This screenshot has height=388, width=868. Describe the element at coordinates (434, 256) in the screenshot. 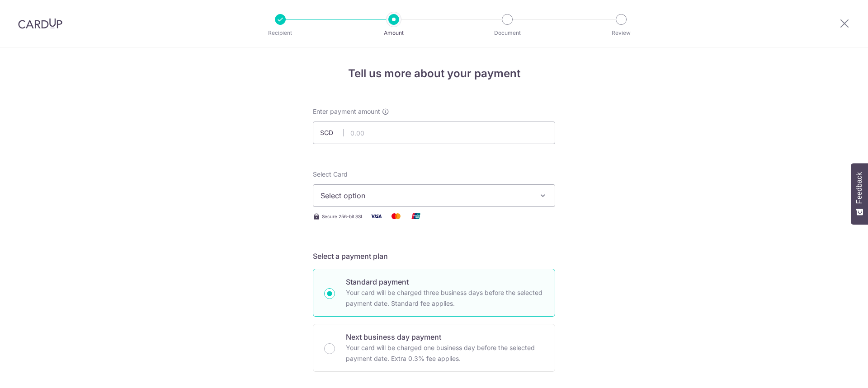

I see `h5: Select a payment plan` at that location.